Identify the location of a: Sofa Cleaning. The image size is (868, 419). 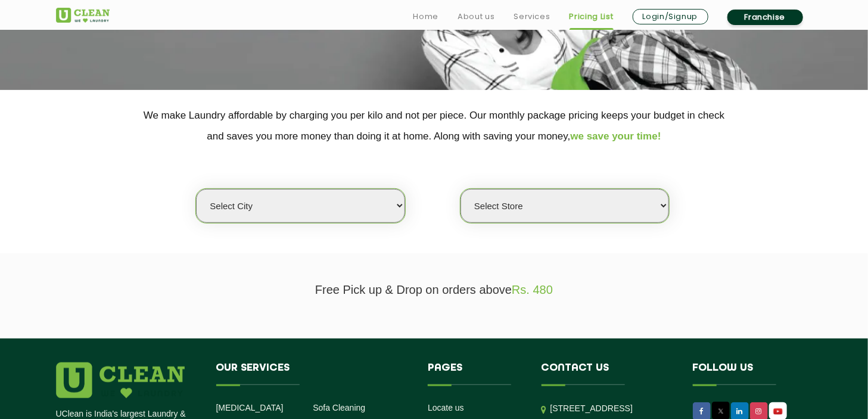
(339, 407).